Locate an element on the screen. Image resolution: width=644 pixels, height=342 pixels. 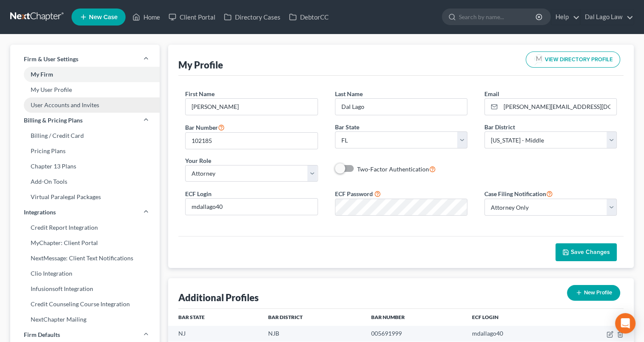
a: DebtorCC is located at coordinates (308, 17).